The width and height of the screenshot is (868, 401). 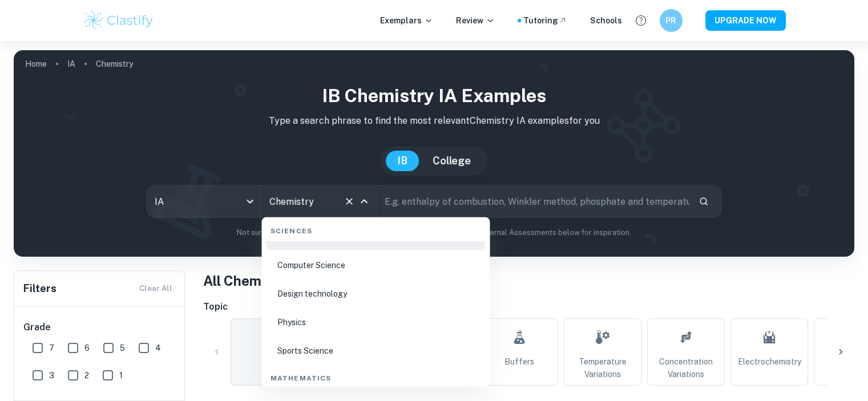 I want to click on a: Schools, so click(x=606, y=20).